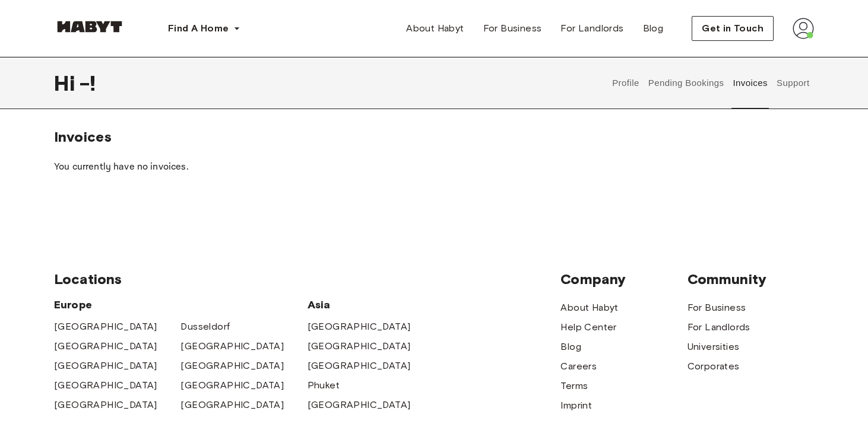 The height and width of the screenshot is (421, 868). What do you see at coordinates (713, 347) in the screenshot?
I see `span: Universities` at bounding box center [713, 347].